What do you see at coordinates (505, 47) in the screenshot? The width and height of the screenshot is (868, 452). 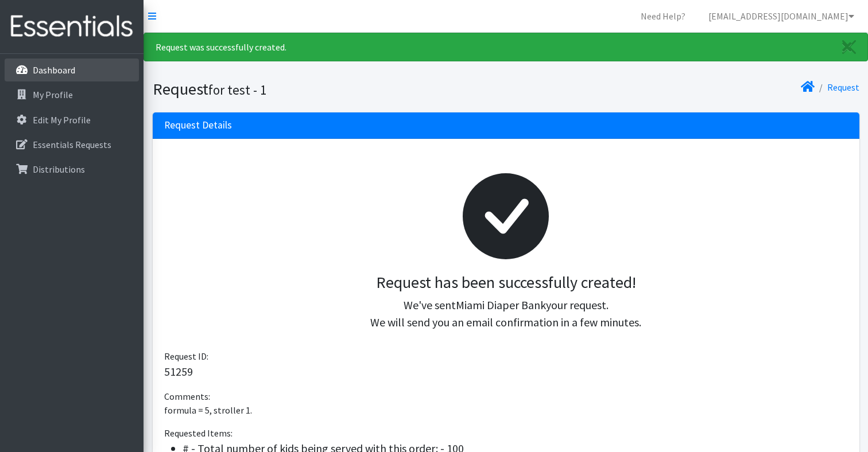 I see `div: Request was successfully created.` at bounding box center [505, 47].